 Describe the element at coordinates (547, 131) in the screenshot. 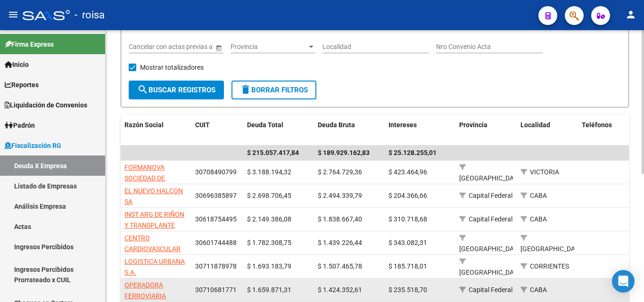

I see `datatable-header-cell: Localidad` at that location.